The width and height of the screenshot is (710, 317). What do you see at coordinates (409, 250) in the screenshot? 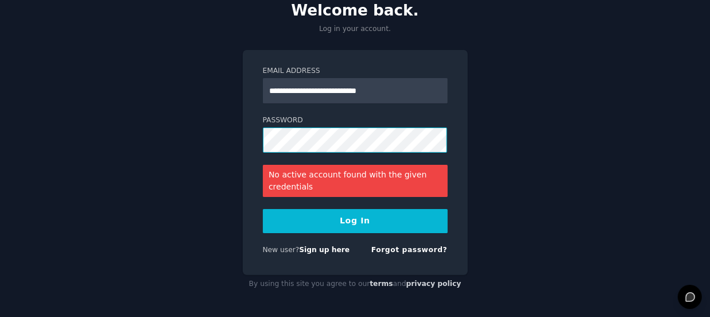
I see `a: Forgot password?` at bounding box center [409, 250].